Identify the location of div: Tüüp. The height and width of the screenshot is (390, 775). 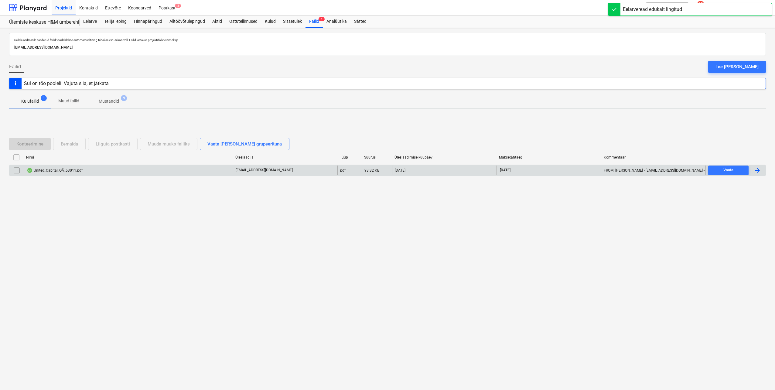
(349, 157).